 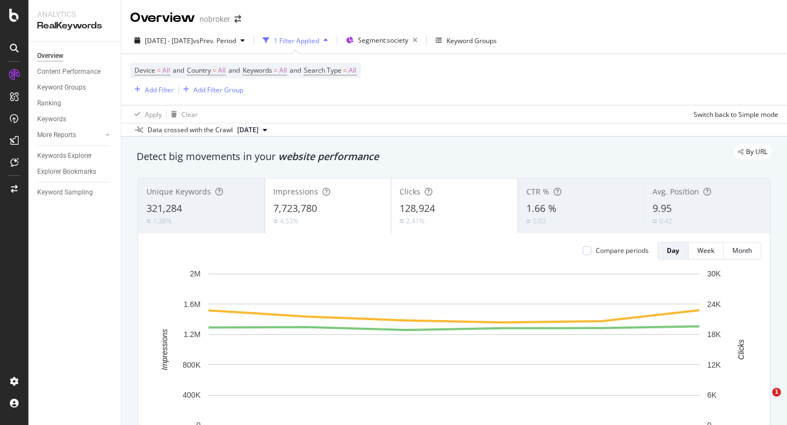 What do you see at coordinates (714, 335) in the screenshot?
I see `text: 18K` at bounding box center [714, 335].